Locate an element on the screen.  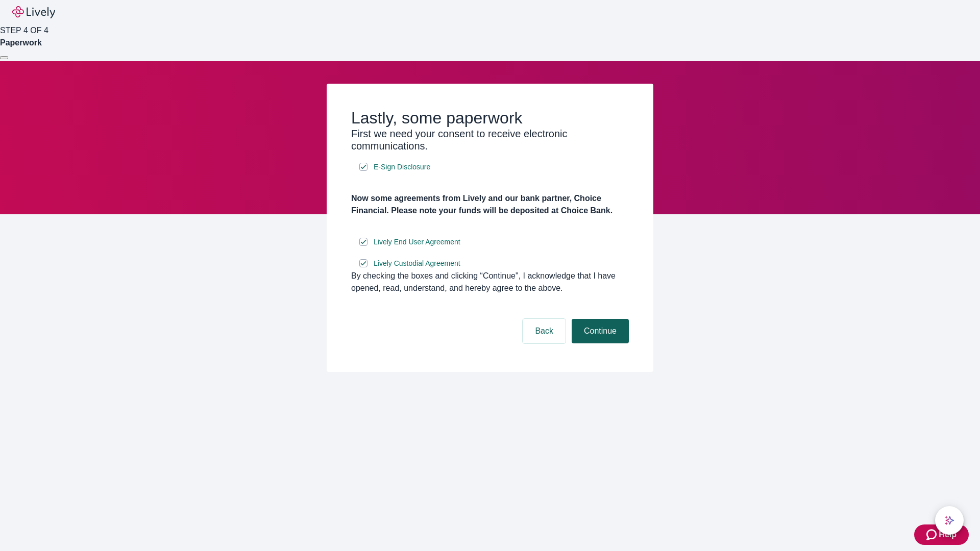
div: By checking the boxes and clicking “Continue", I acknowledge that I have opened, read, understand... is located at coordinates (490, 282).